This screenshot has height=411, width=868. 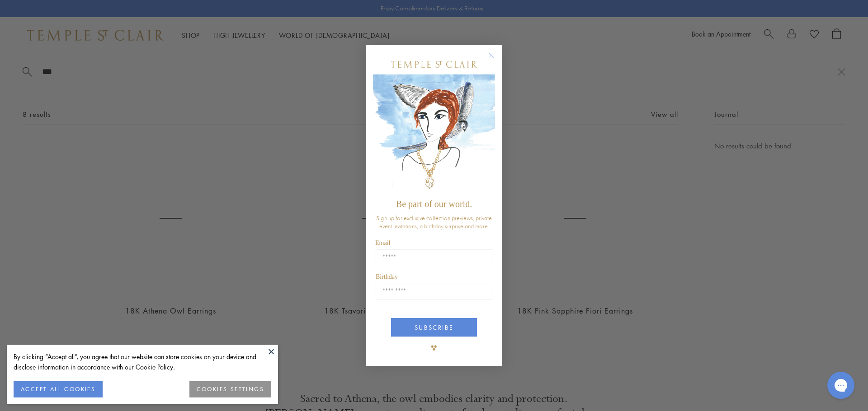 I want to click on img: TSC, so click(x=434, y=348).